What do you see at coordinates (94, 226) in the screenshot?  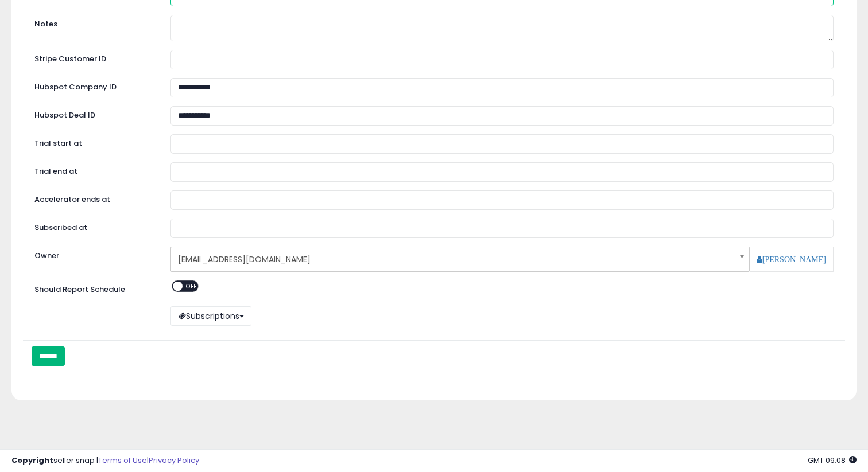 I see `label: Subscribed at` at bounding box center [94, 226].